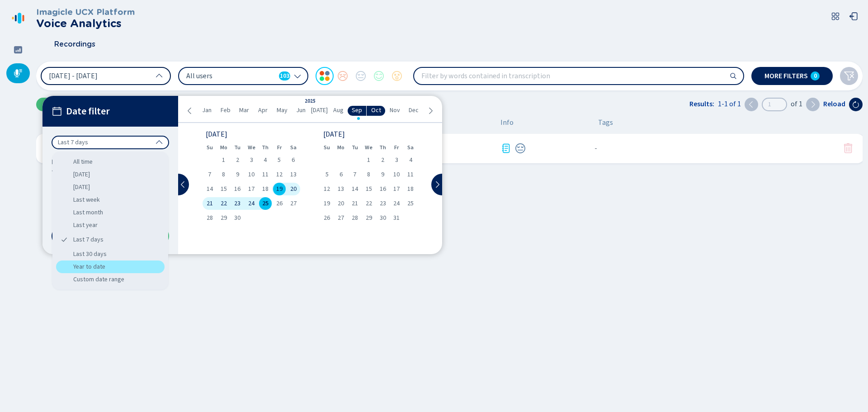 This screenshot has width=868, height=412. I want to click on div: Last 30 days, so click(110, 254).